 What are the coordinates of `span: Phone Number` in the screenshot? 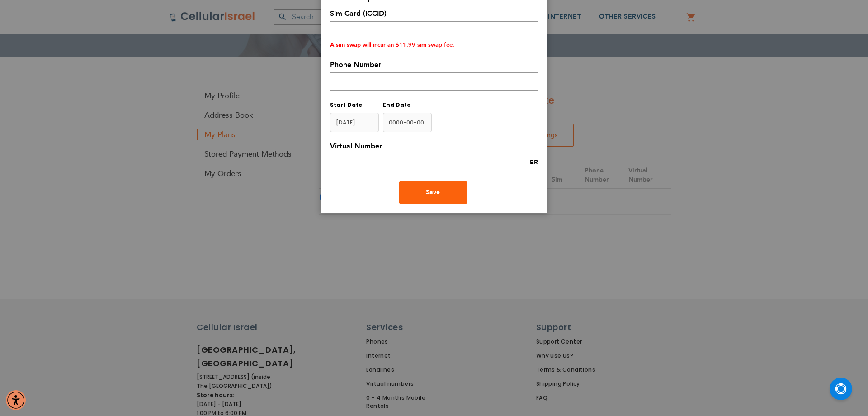 It's located at (355, 64).